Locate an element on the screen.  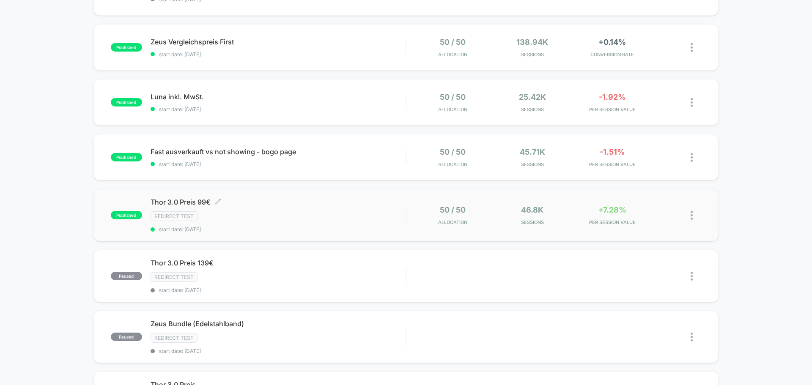
span: Fast ausverkauft vs not showing - bogo page is located at coordinates (278, 152).